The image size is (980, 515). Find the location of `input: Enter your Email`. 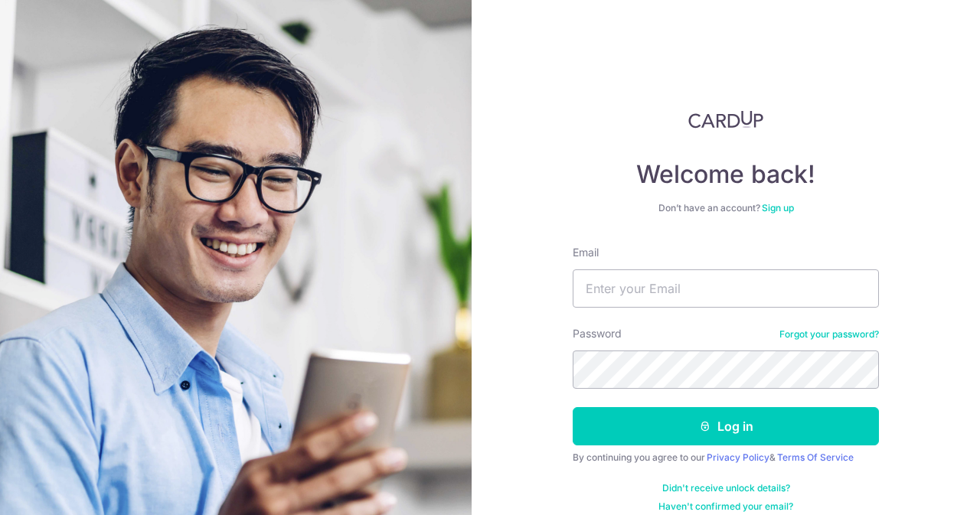

input: Enter your Email is located at coordinates (726, 288).